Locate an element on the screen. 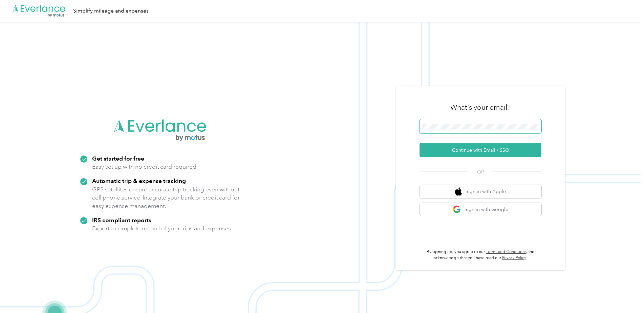 Image resolution: width=644 pixels, height=313 pixels. h3: What's your email? is located at coordinates (481, 107).